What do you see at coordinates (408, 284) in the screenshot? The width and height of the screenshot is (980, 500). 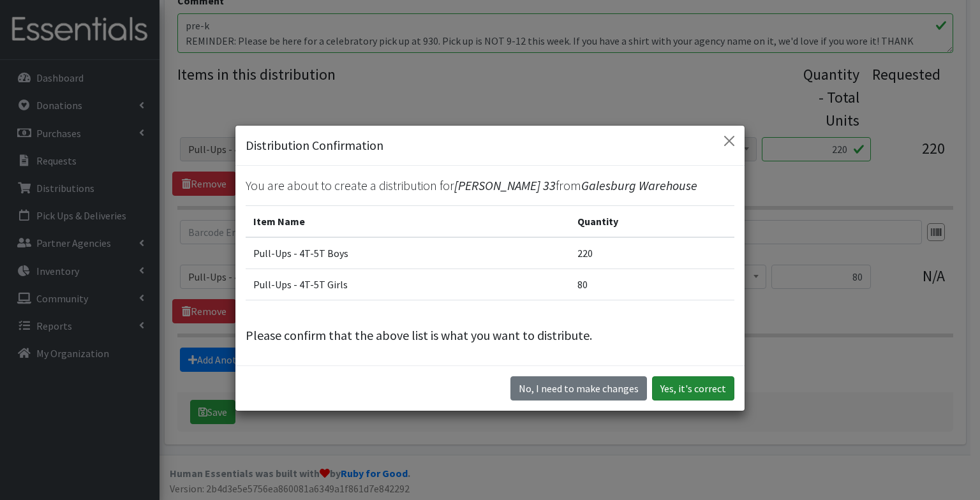 I see `td: Pull-Ups - 4T-5T Girls` at bounding box center [408, 284].